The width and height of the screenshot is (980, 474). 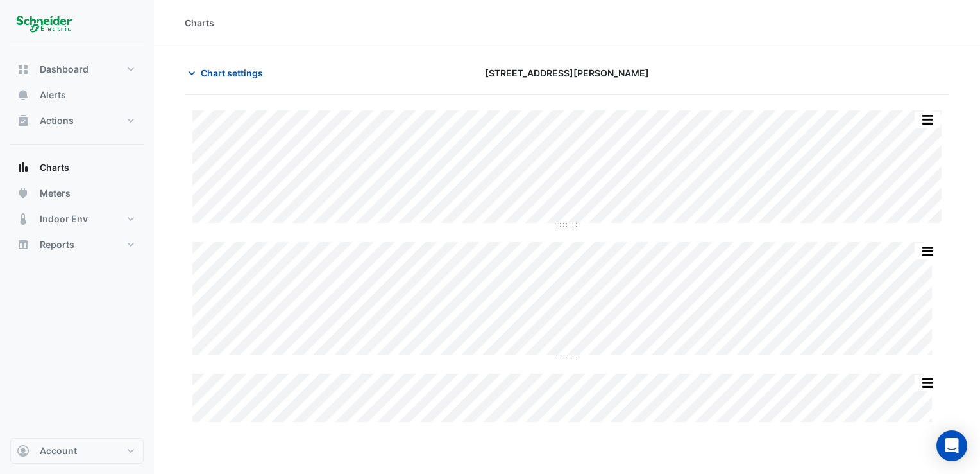 What do you see at coordinates (952, 446) in the screenshot?
I see `div: Open Intercom Messenger` at bounding box center [952, 446].